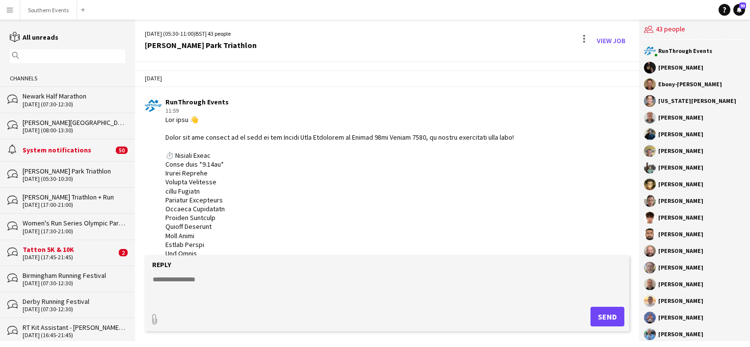 The height and width of the screenshot is (347, 750). I want to click on span: 50, so click(122, 150).